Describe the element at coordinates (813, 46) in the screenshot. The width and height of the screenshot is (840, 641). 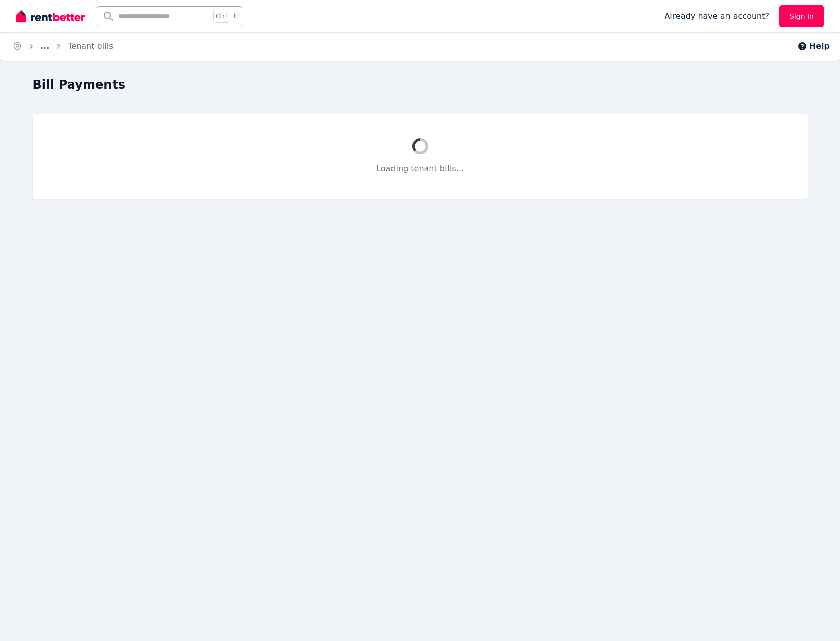
I see `button: Help` at that location.